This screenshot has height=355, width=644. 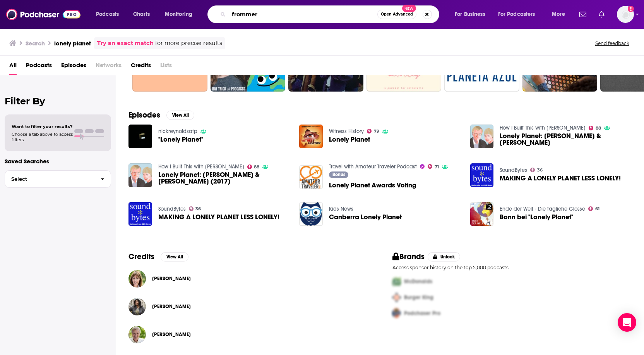 I want to click on span: 88, so click(x=257, y=167).